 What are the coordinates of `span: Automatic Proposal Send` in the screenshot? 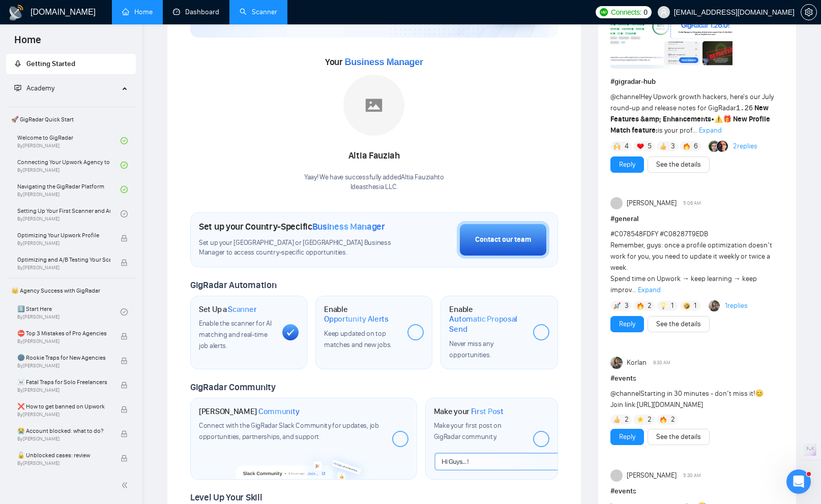 It's located at (487, 324).